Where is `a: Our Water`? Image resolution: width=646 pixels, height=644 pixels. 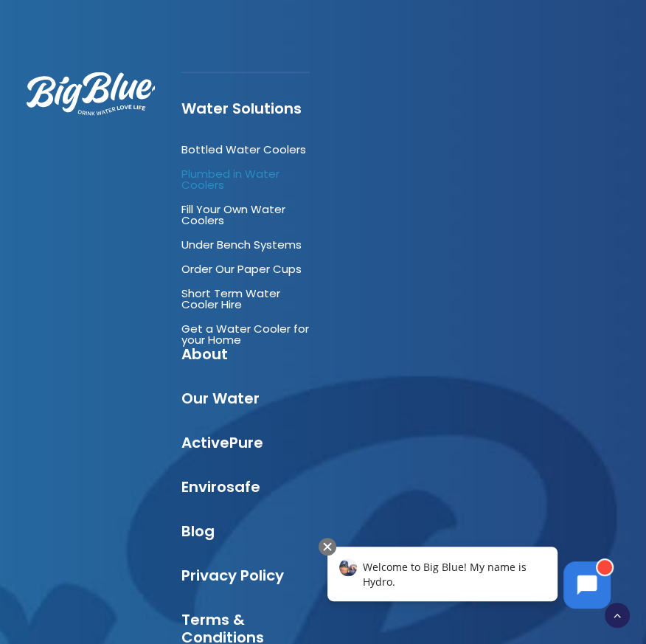 a: Our Water is located at coordinates (220, 398).